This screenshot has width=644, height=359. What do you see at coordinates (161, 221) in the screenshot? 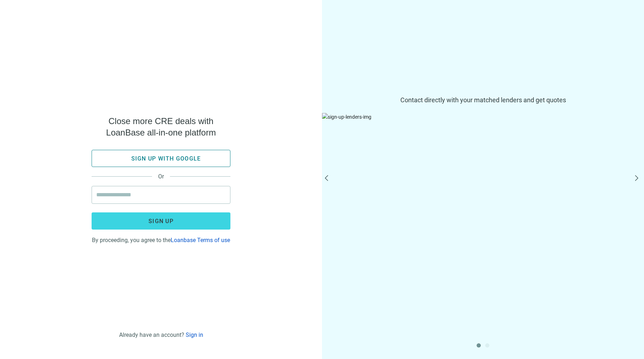
I see `button: Sign up` at bounding box center [161, 221].